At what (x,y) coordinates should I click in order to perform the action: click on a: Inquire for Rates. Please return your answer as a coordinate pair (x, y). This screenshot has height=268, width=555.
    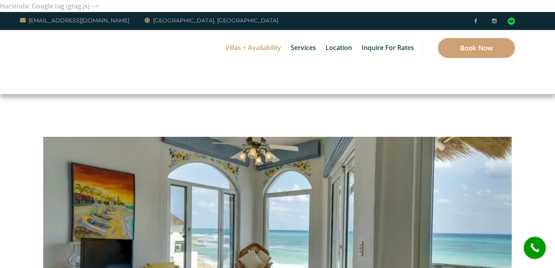
    Looking at the image, I should click on (388, 48).